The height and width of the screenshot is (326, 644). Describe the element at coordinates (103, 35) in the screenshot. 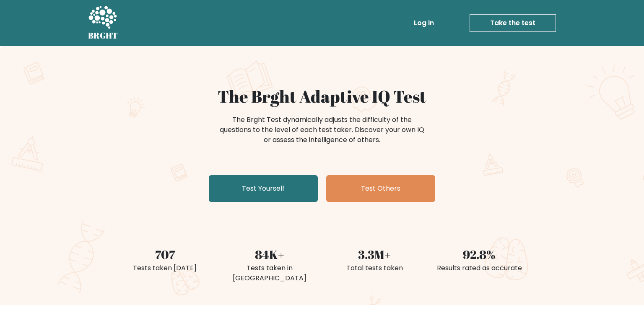

I see `h5: BRGHT` at that location.